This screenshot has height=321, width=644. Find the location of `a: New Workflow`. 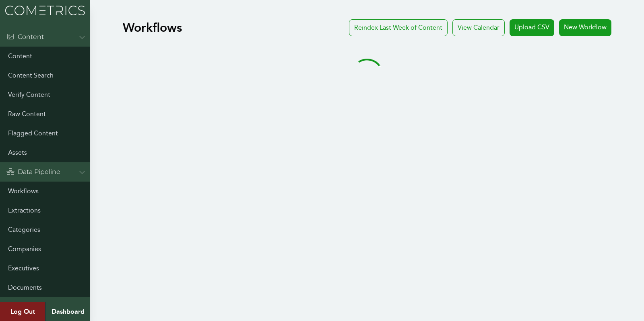

a: New Workflow is located at coordinates (585, 27).